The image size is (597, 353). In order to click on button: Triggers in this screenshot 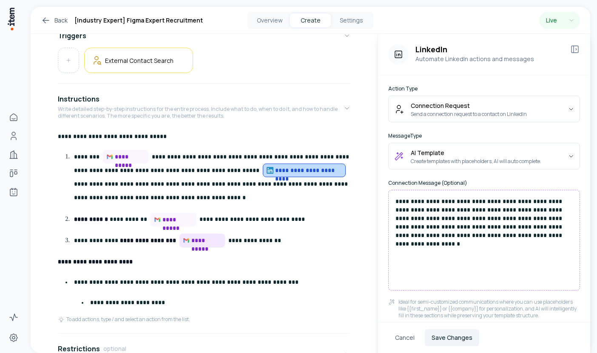, I will do `click(204, 36)`.